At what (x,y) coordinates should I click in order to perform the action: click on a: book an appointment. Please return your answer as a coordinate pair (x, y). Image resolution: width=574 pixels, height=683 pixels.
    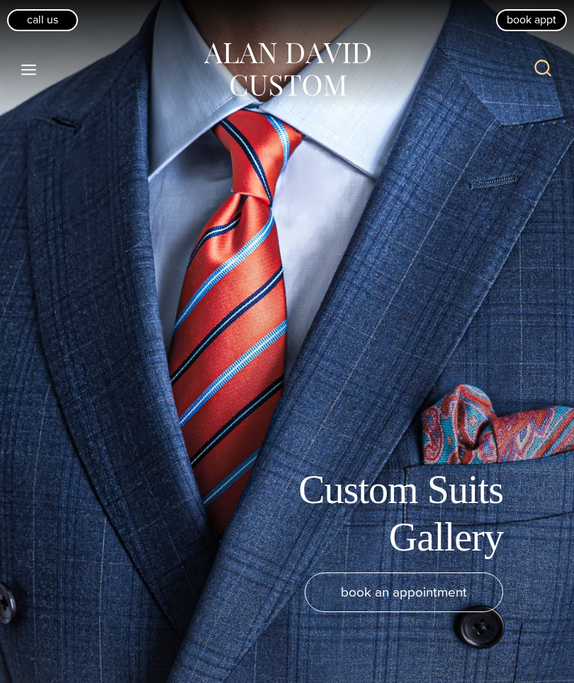
    Looking at the image, I should click on (404, 592).